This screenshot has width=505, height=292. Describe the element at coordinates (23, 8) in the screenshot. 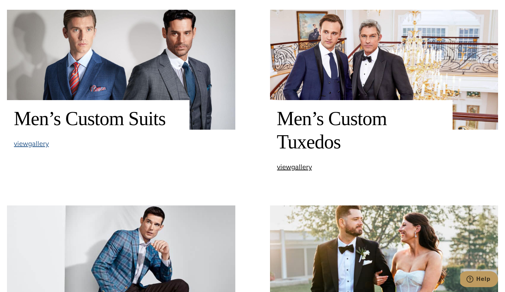

I see `span: Help` at that location.